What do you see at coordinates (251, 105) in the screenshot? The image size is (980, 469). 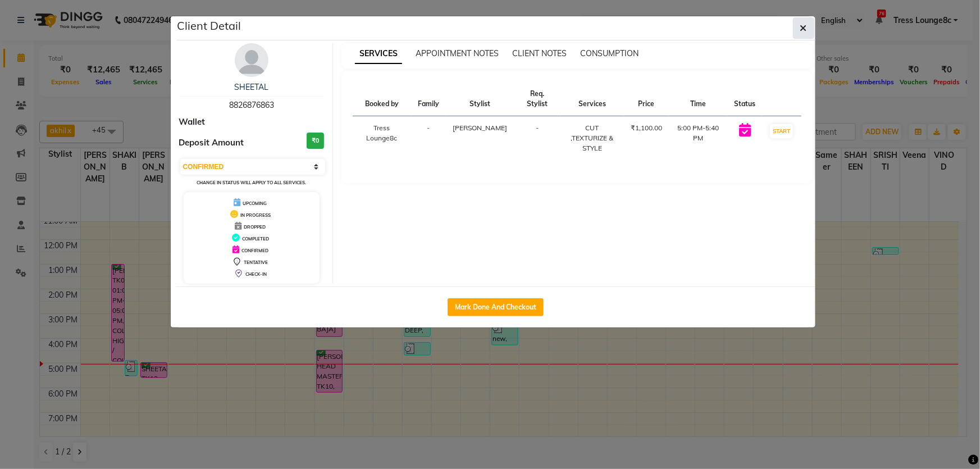 I see `span: 8826876863` at bounding box center [251, 105].